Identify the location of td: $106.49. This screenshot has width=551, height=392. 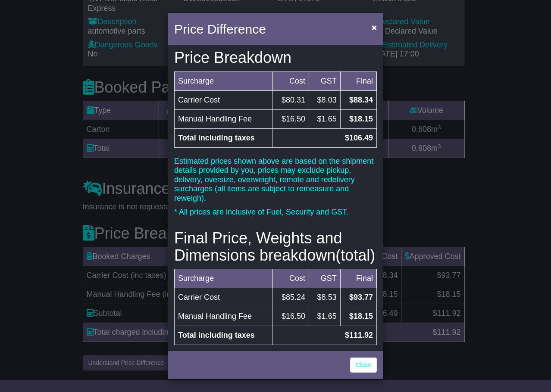
(324, 138).